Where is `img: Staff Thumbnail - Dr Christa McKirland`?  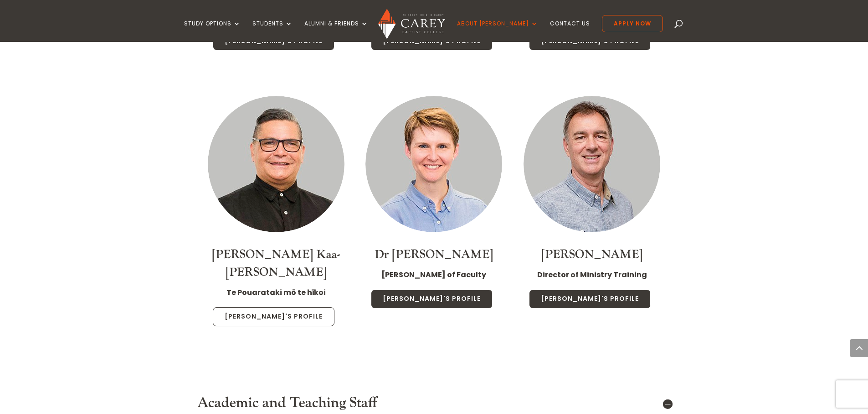
img: Staff Thumbnail - Dr Christa McKirland is located at coordinates (434, 164).